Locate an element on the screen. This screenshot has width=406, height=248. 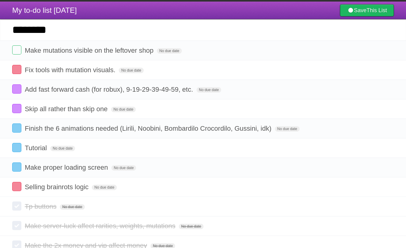
span: Finish the 6 animations needed (Lirili, Noobini, Bombardilo Crocordilo, Gussini, idk) is located at coordinates (148, 128).